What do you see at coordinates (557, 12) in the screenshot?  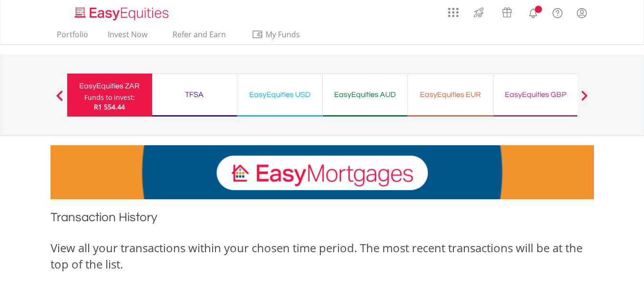 I see `a: FAQ's and Support` at bounding box center [557, 12].